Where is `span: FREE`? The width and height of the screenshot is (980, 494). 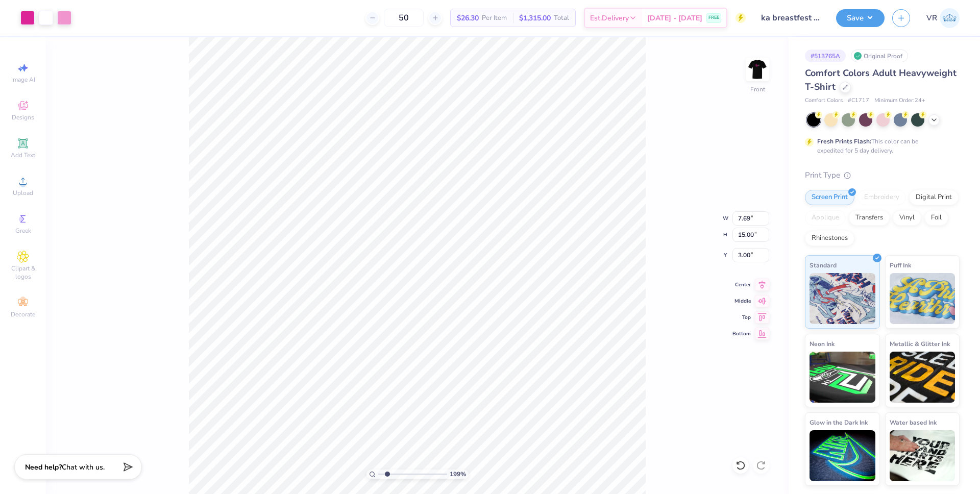 span: FREE is located at coordinates (713, 18).